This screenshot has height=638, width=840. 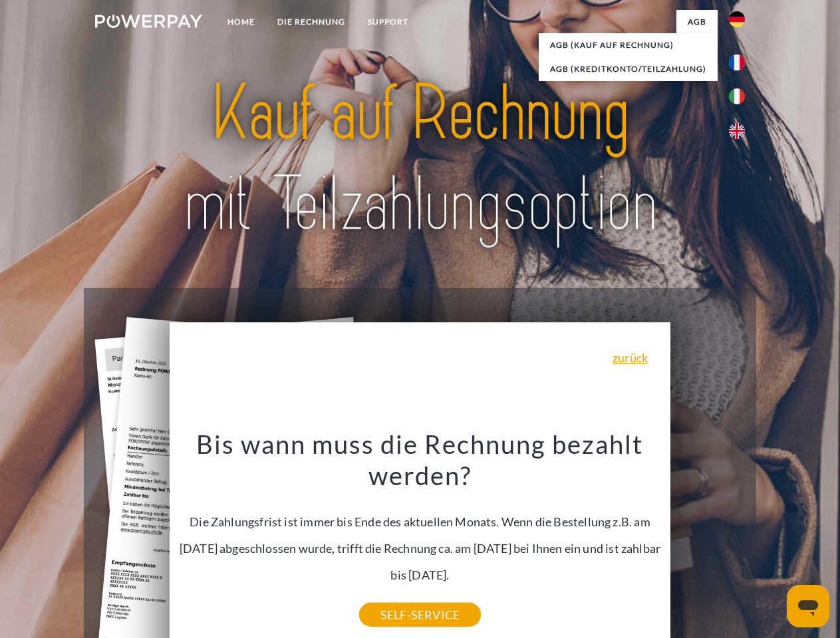 I want to click on img: it, so click(x=737, y=96).